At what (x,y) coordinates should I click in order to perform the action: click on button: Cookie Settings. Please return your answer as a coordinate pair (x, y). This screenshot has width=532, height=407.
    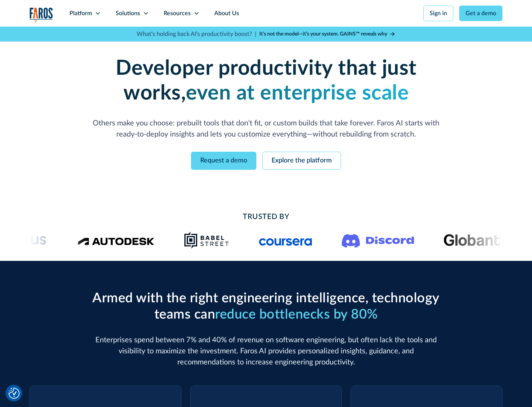
    Looking at the image, I should click on (14, 393).